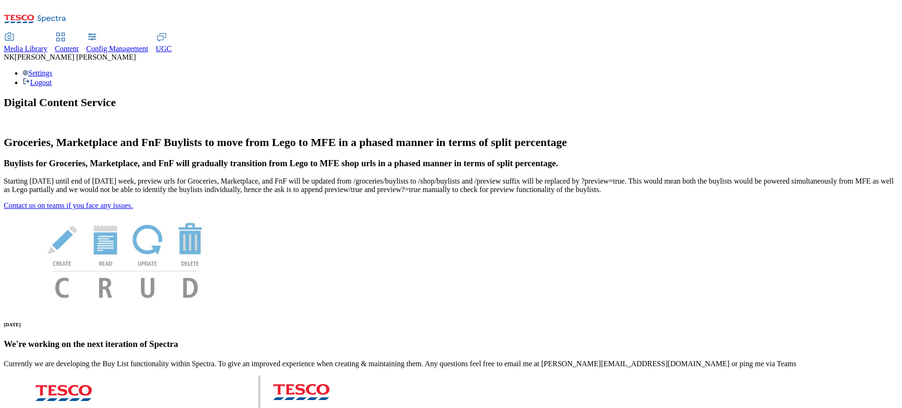 The width and height of the screenshot is (902, 408). What do you see at coordinates (68, 205) in the screenshot?
I see `a: Contact us on teams if you face any issues.` at bounding box center [68, 205].